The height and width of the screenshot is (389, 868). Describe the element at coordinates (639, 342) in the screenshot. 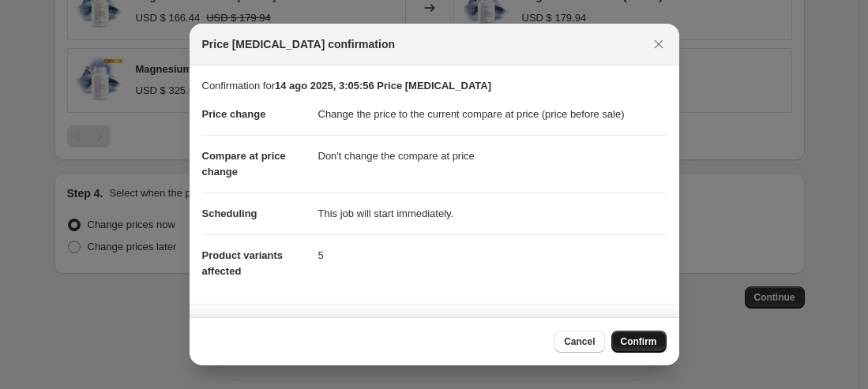

I see `button: Confirm` at that location.